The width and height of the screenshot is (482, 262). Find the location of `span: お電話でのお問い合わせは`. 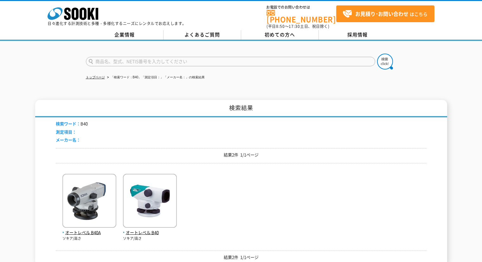

span: お電話でのお問い合わせは is located at coordinates (301, 7).